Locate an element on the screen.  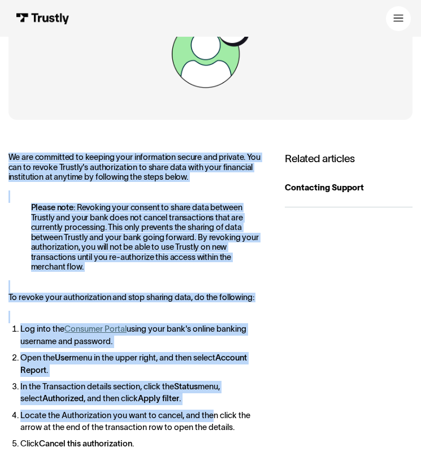
strong: Please note is located at coordinates (52, 207).